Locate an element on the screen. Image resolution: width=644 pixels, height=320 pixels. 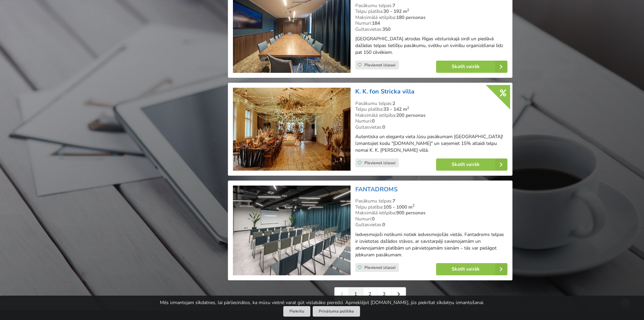
p: Iedvesmojoši notikumi notiek iedvesmojošās vietās. Fantadroms telpas ir izvietotas dažādos stāvos... is located at coordinates (431, 245).